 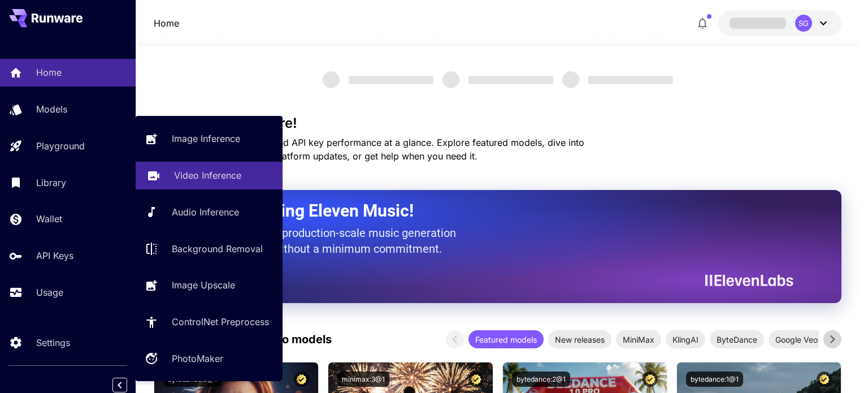 I want to click on a: ControlNet Preprocess, so click(x=209, y=321).